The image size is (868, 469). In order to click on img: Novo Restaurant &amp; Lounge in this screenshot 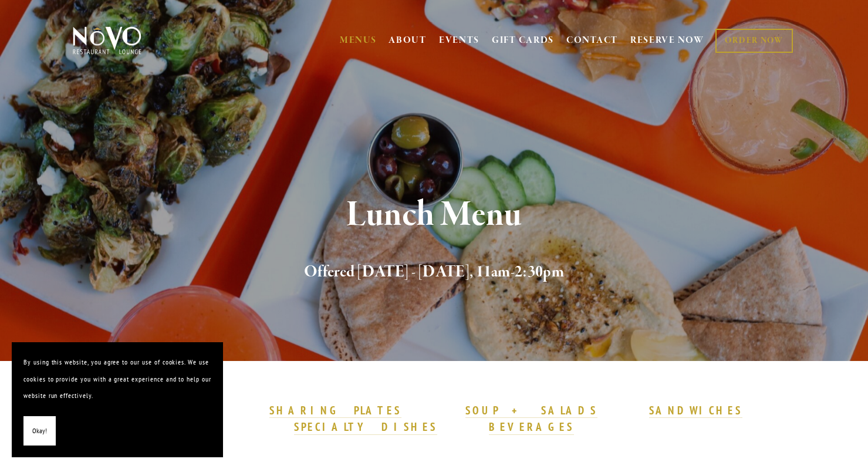, I will do `click(107, 41)`.